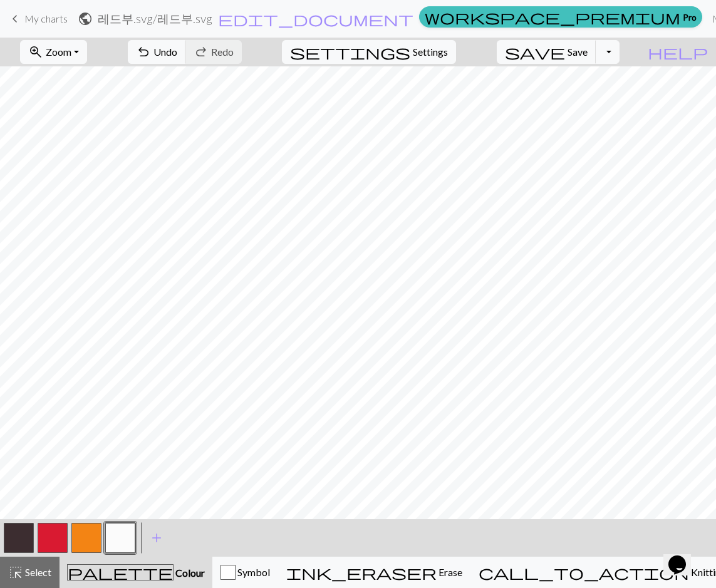  I want to click on span: Zoom, so click(58, 52).